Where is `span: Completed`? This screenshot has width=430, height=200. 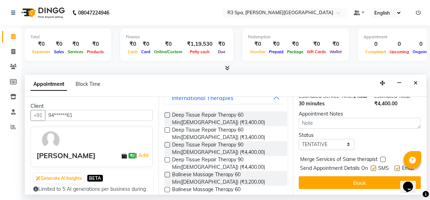 span: Completed is located at coordinates (375, 52).